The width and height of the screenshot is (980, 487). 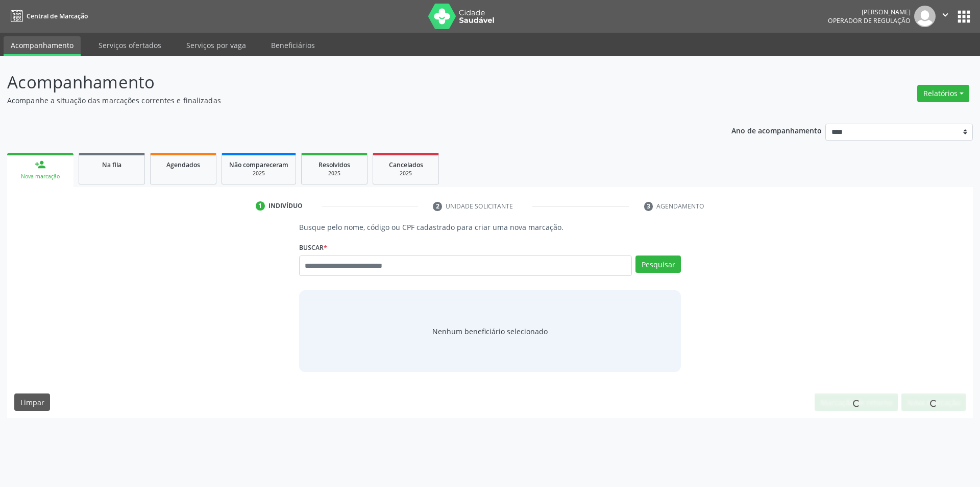 I want to click on span: Na fila, so click(x=112, y=164).